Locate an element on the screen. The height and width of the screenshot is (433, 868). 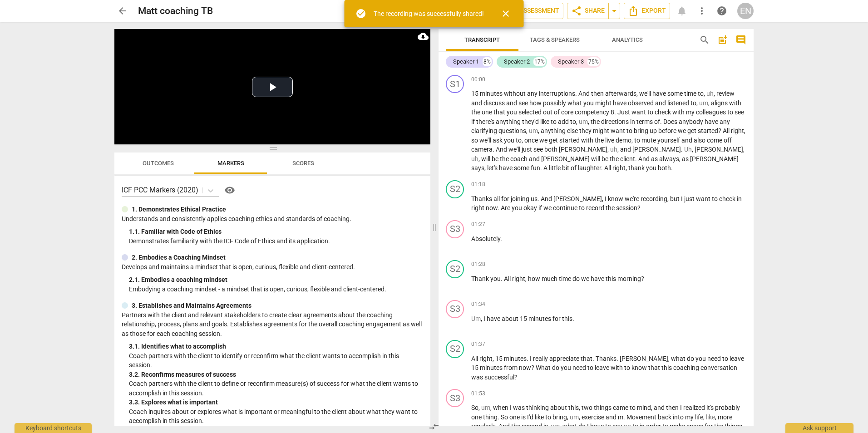
span: just is located at coordinates (527, 150).